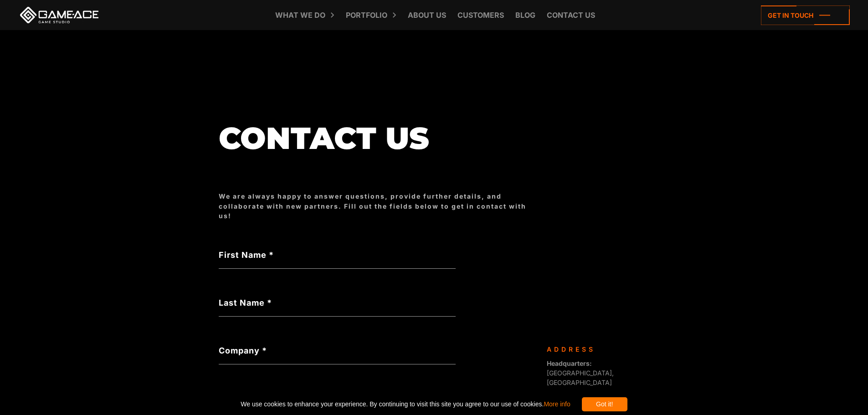 This screenshot has height=415, width=868. I want to click on div: Got it!, so click(605, 404).